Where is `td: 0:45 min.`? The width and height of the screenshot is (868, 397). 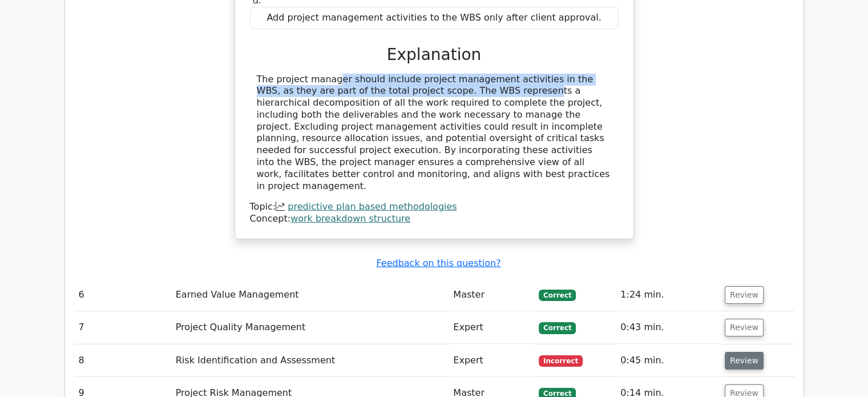
td: 0:45 min. is located at coordinates (668, 360).